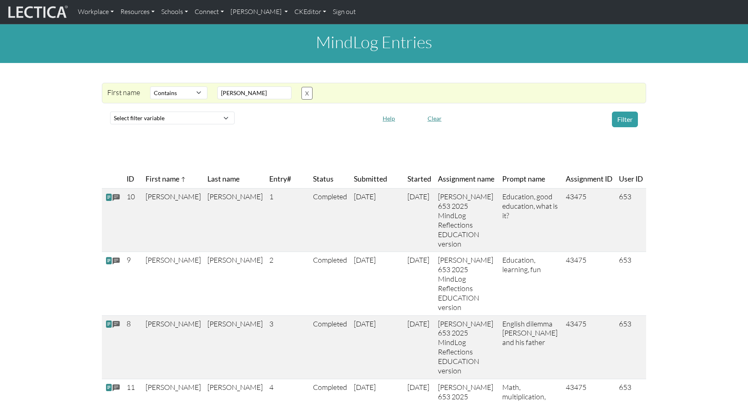 This screenshot has width=748, height=401. I want to click on a: Resources, so click(137, 12).